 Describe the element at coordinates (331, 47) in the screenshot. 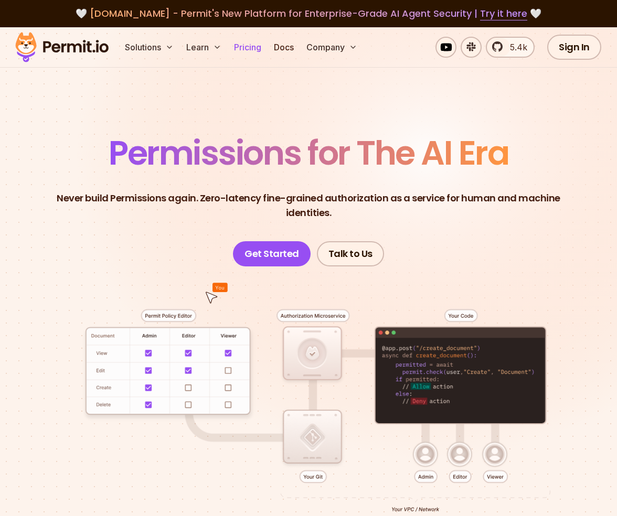

I see `button: Company` at that location.